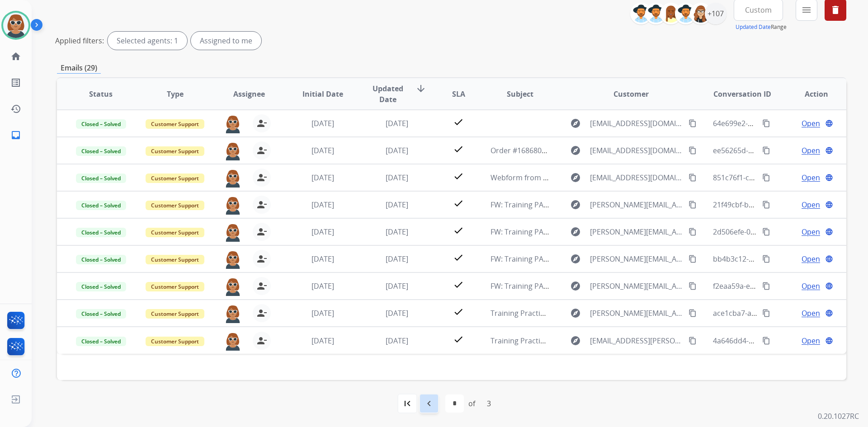 This screenshot has height=427, width=868. Describe the element at coordinates (249, 94) in the screenshot. I see `span: Assignee` at that location.